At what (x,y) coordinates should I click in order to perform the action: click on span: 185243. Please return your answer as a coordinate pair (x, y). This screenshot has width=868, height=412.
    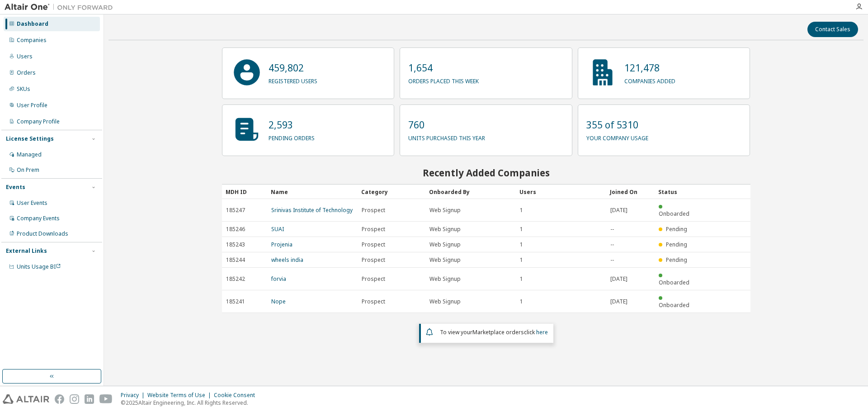
    Looking at the image, I should click on (236, 245).